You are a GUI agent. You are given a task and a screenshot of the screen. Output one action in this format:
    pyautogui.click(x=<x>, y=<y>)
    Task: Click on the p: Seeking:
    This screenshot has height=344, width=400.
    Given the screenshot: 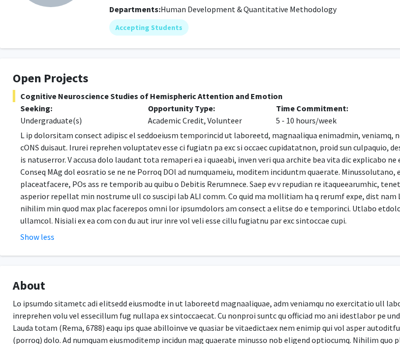 What is the action you would take?
    pyautogui.click(x=76, y=108)
    